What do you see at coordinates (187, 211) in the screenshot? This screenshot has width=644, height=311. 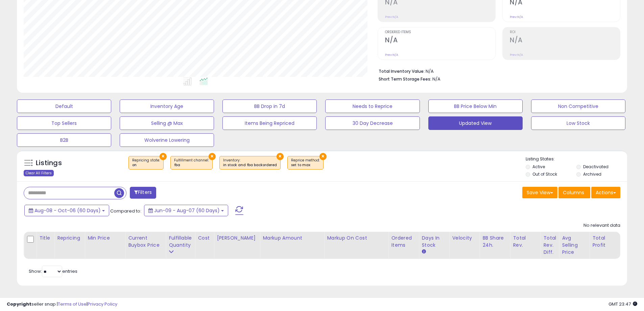 I see `span: Jun-09 - Aug-07 (60 Days)` at bounding box center [187, 211].